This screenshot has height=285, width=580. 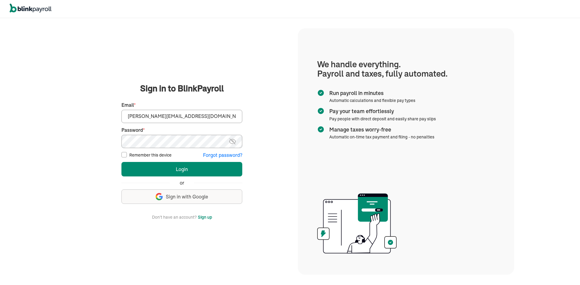 What do you see at coordinates (159, 197) in the screenshot?
I see `img: google` at bounding box center [159, 197].